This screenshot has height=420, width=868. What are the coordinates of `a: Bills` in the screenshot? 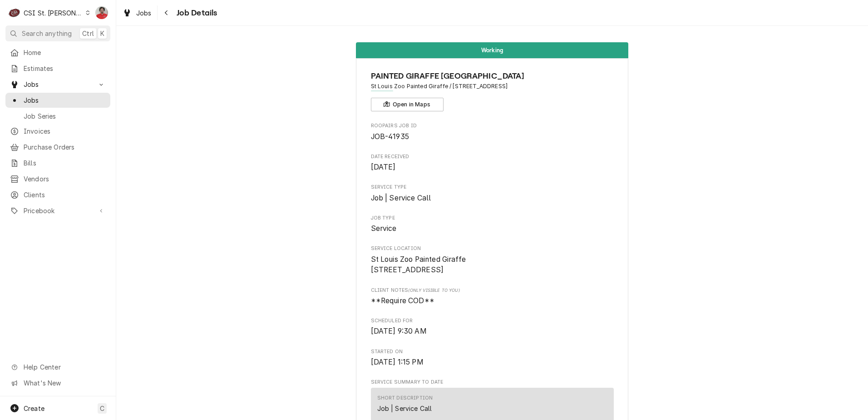 It's located at (58, 162).